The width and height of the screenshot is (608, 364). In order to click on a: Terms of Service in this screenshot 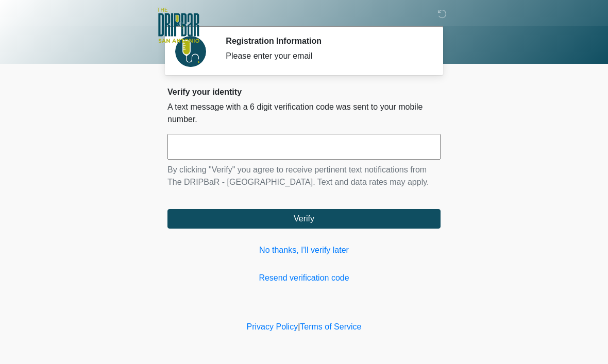, I will do `click(330, 326)`.